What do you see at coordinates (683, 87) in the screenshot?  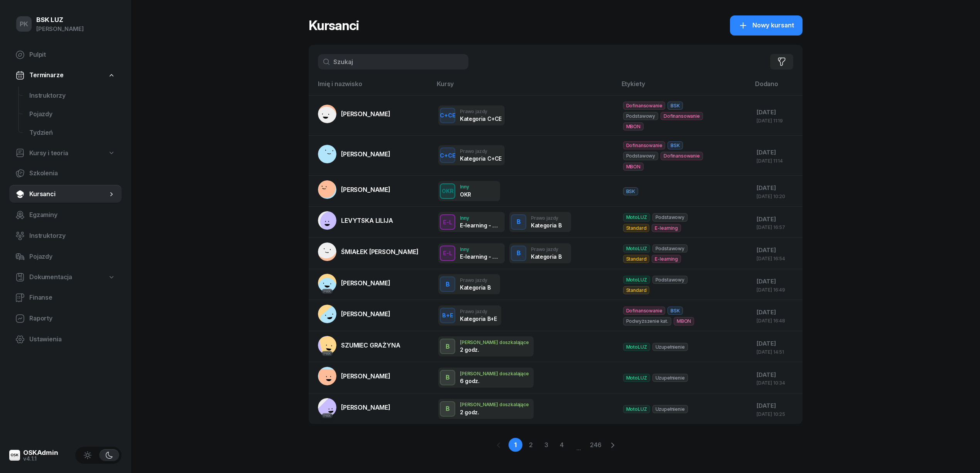 I see `th: Etykiety` at bounding box center [683, 87].